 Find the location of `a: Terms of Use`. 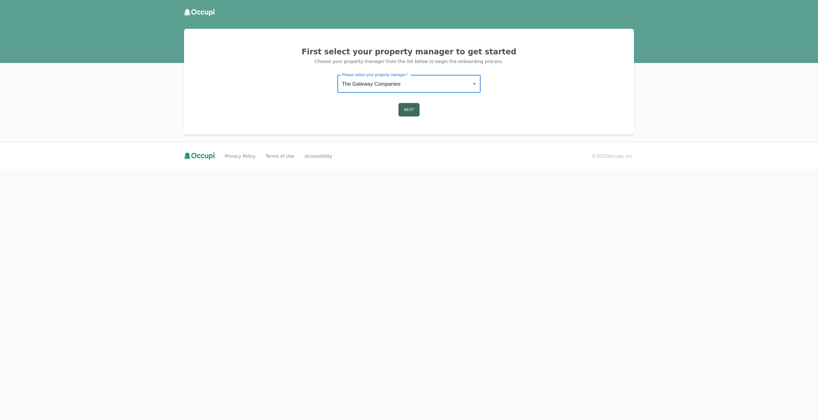

a: Terms of Use is located at coordinates (280, 156).